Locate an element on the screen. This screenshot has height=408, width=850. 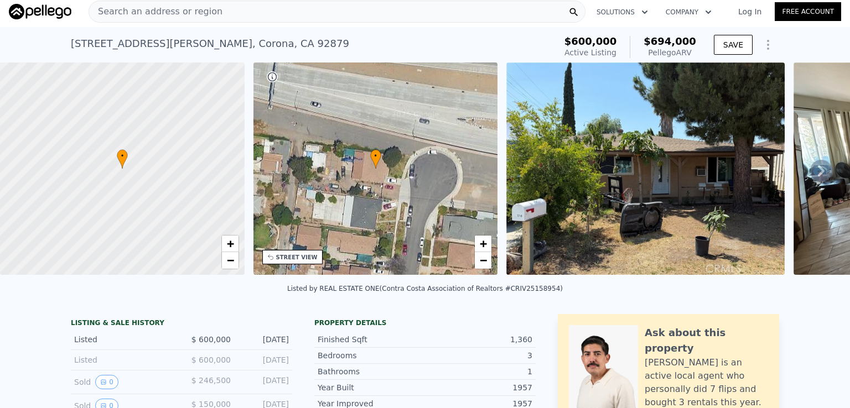
div: 1,360 is located at coordinates (479, 340).